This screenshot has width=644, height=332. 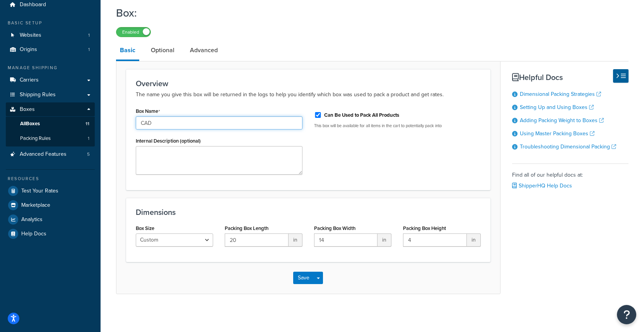 I want to click on span: Test Your Rates, so click(x=40, y=191).